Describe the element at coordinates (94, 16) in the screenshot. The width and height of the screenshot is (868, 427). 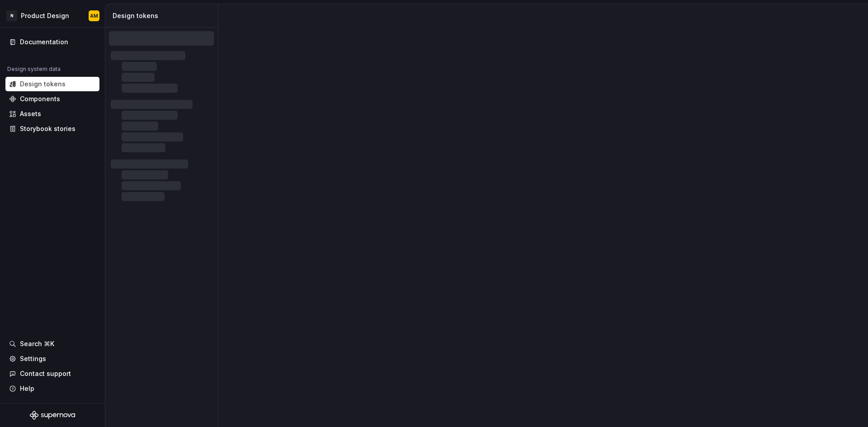
I see `div: AM` at that location.